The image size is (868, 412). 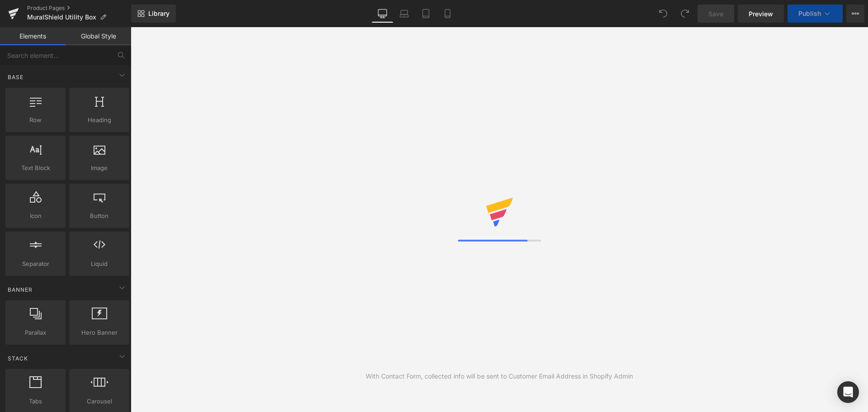 What do you see at coordinates (35, 168) in the screenshot?
I see `span: Text Block` at bounding box center [35, 168].